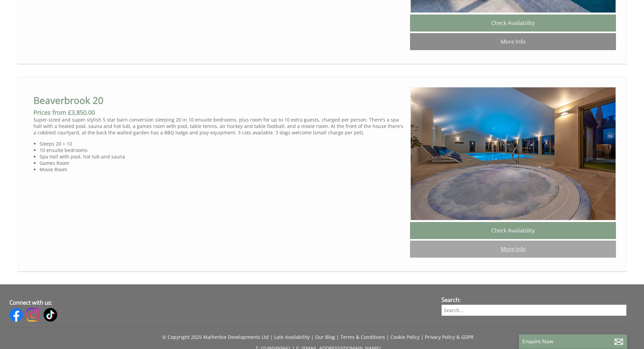  What do you see at coordinates (50, 315) in the screenshot?
I see `img: Tiktok` at bounding box center [50, 315].